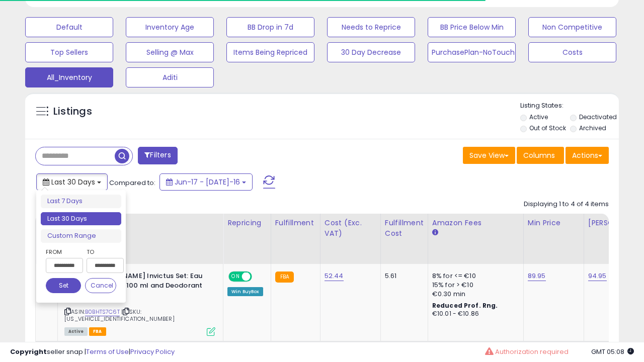  What do you see at coordinates (471, 27) in the screenshot?
I see `button: BB Price Below Min` at bounding box center [471, 27].